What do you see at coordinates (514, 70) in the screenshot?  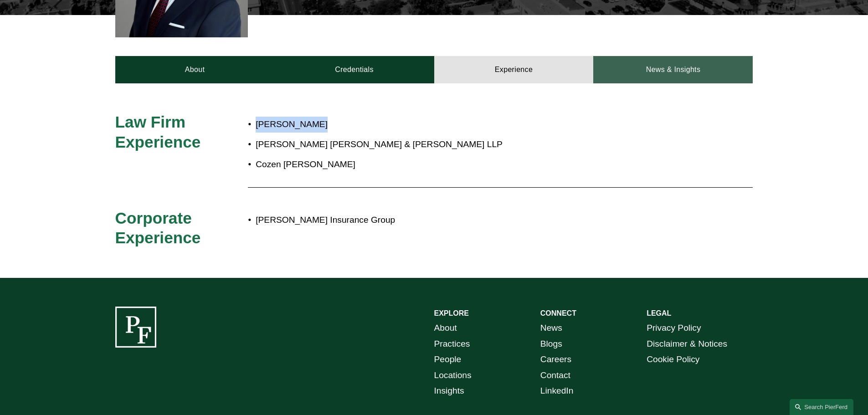 I see `a: Experience` at bounding box center [514, 70].